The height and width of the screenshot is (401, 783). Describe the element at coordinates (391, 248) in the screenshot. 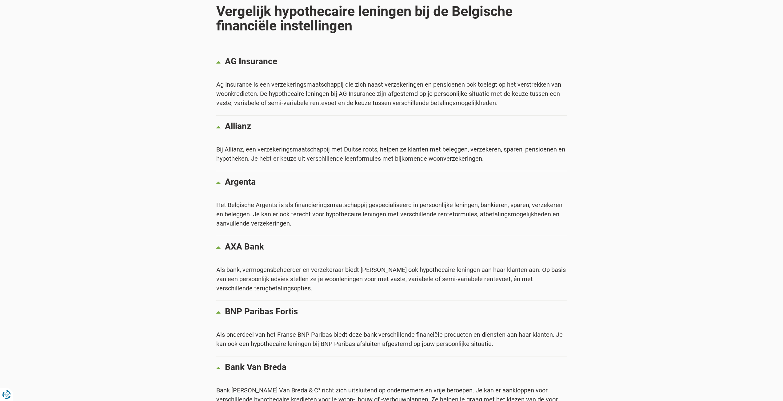

I see `a: AXA Bank` at that location.